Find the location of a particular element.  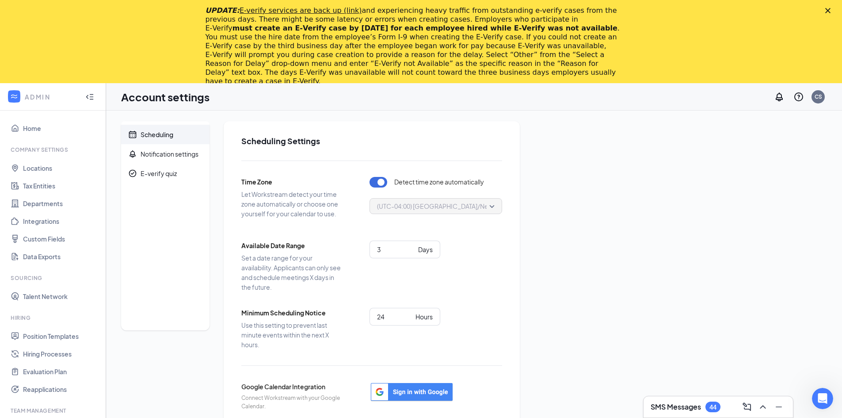

a: E-verify services are back up (link) is located at coordinates (301, 10).